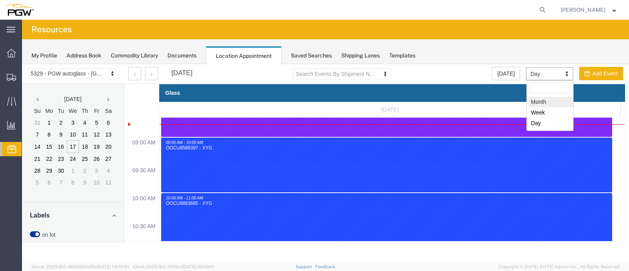 The image size is (629, 271). I want to click on h4: Resources, so click(52, 29).